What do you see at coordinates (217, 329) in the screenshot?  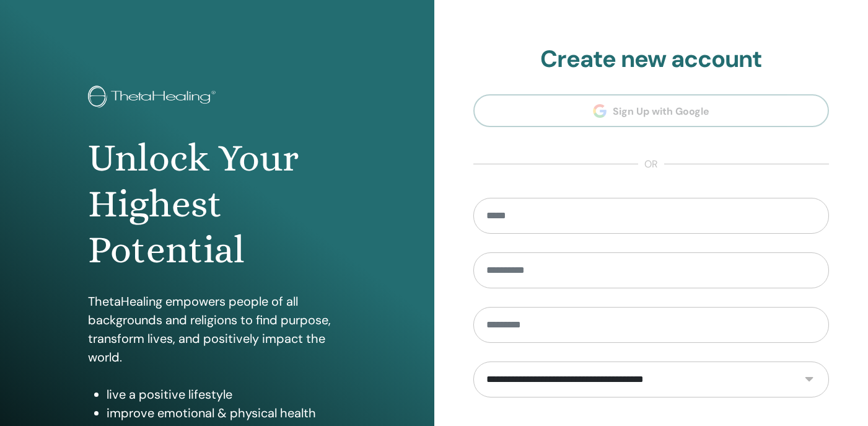 I see `p: ThetaHealing empowers people of all backgrounds and religions to find purpose, transform lives, a...` at bounding box center [217, 329].